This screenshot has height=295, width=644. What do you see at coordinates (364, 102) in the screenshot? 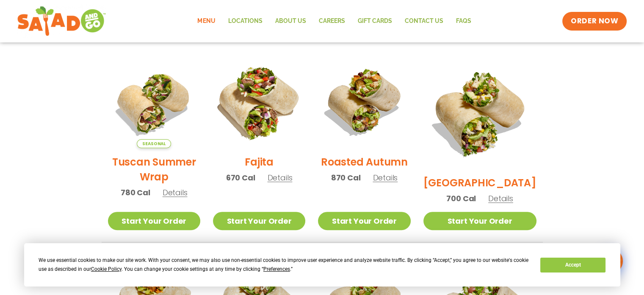
I see `img: Product photo for Roasted Autumn Wrap` at bounding box center [364, 102].